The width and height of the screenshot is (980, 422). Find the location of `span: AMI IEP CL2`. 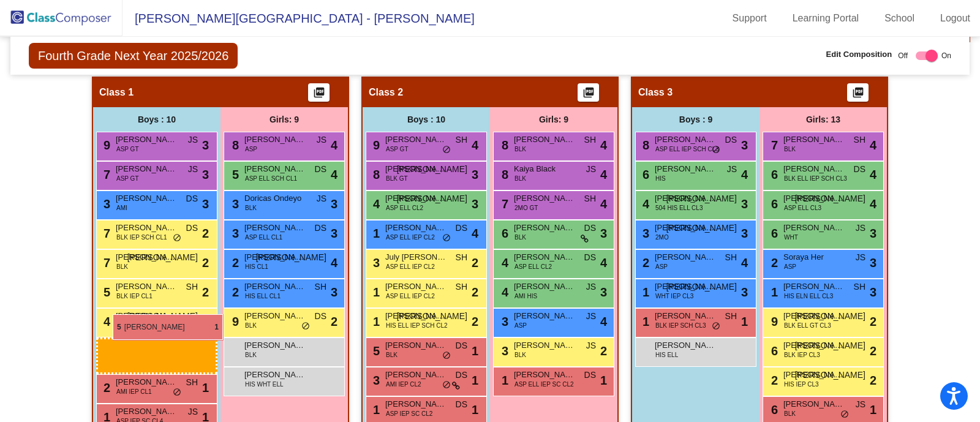

span: AMI IEP CL2 is located at coordinates (404, 384).